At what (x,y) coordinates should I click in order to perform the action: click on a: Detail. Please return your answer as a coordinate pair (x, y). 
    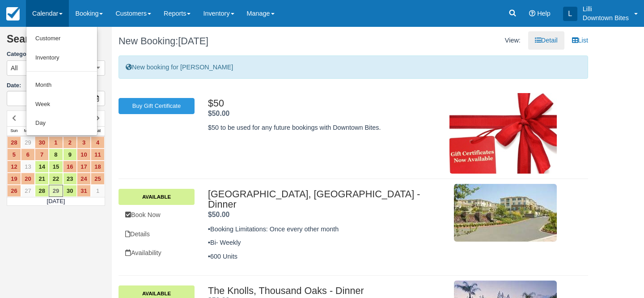
    Looking at the image, I should click on (546, 40).